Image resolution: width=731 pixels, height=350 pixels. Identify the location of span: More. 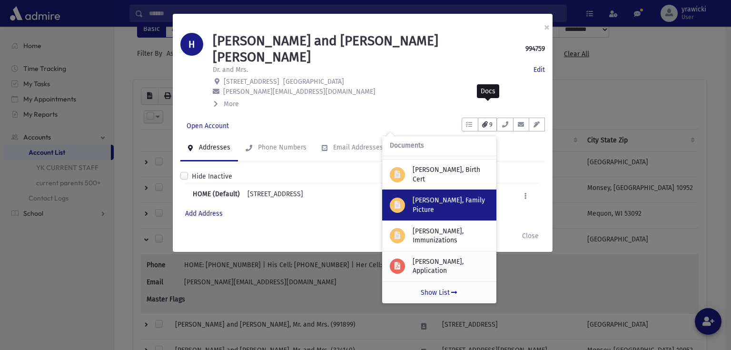
(231, 104).